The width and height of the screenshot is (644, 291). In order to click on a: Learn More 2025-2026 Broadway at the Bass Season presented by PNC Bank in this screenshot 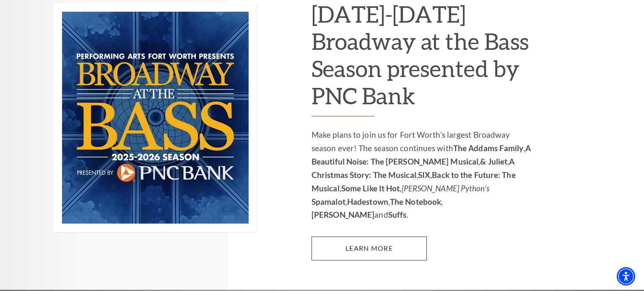, I will do `click(369, 248)`.